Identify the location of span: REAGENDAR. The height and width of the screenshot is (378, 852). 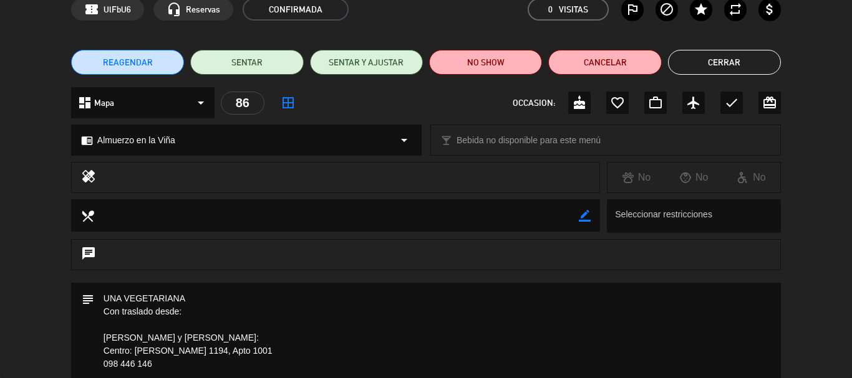
(128, 62).